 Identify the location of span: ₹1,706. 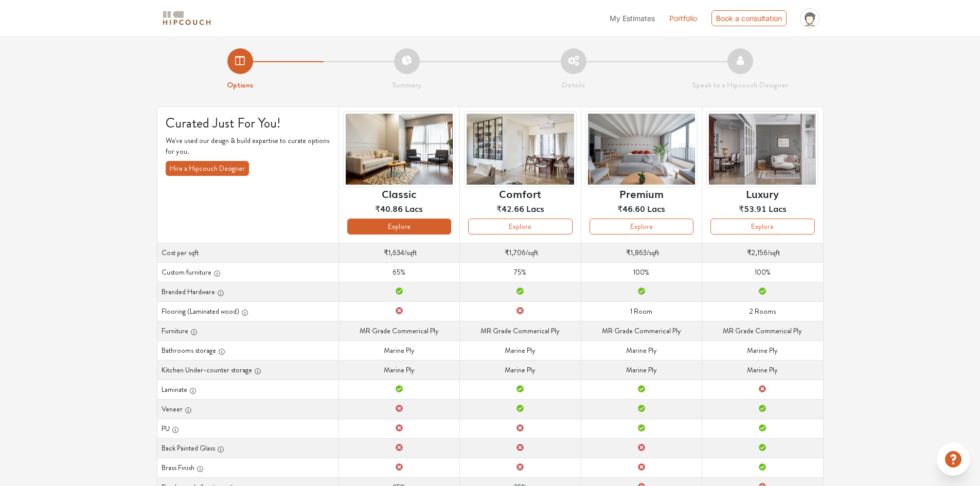
(515, 253).